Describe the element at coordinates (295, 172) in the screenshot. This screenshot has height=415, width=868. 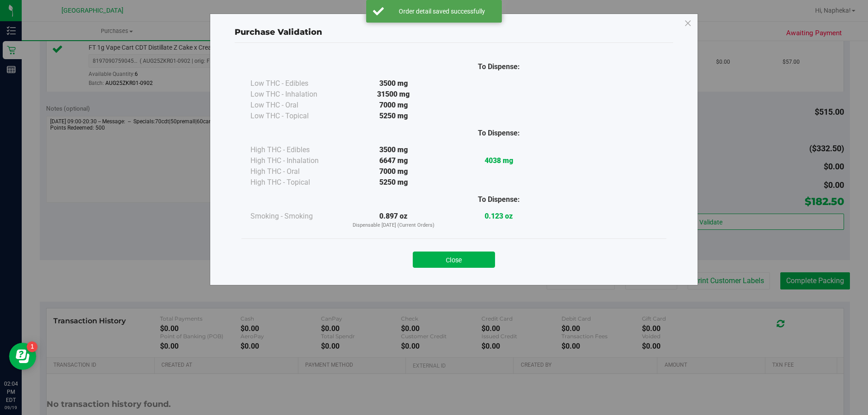
I see `div: High THC - Oral` at that location.